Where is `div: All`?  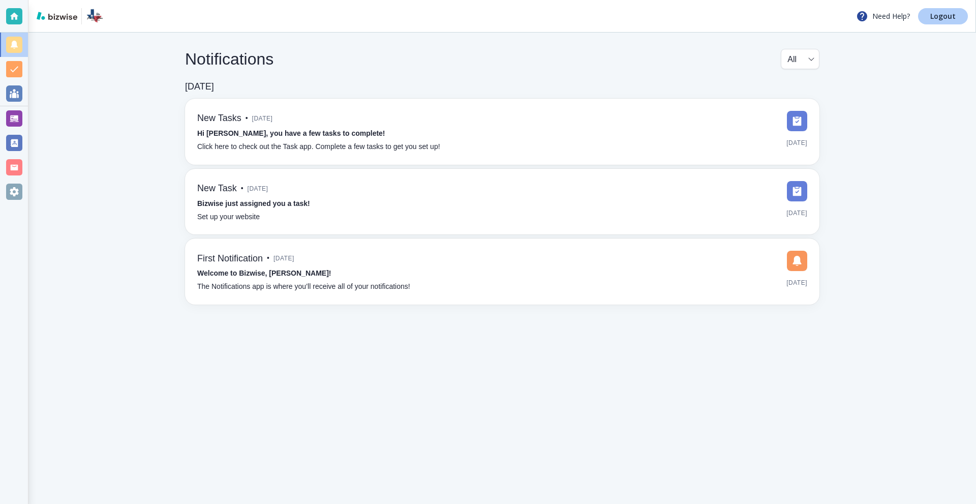
div: All is located at coordinates (800, 59).